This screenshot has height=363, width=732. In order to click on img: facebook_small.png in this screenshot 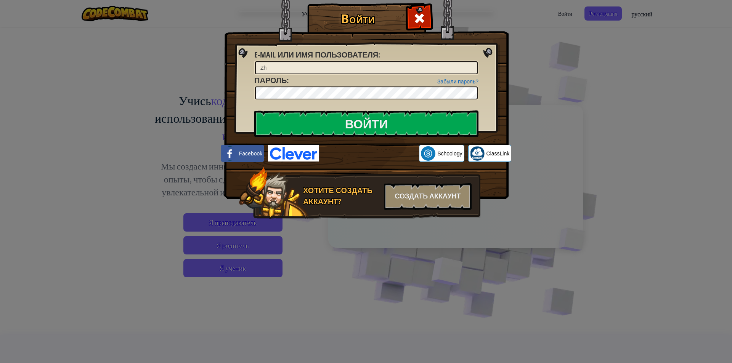, I will do `click(230, 154)`.